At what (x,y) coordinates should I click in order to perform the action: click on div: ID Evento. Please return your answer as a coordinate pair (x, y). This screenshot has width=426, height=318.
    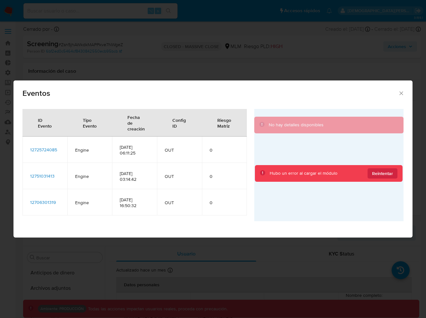
    Looking at the image, I should click on (45, 123).